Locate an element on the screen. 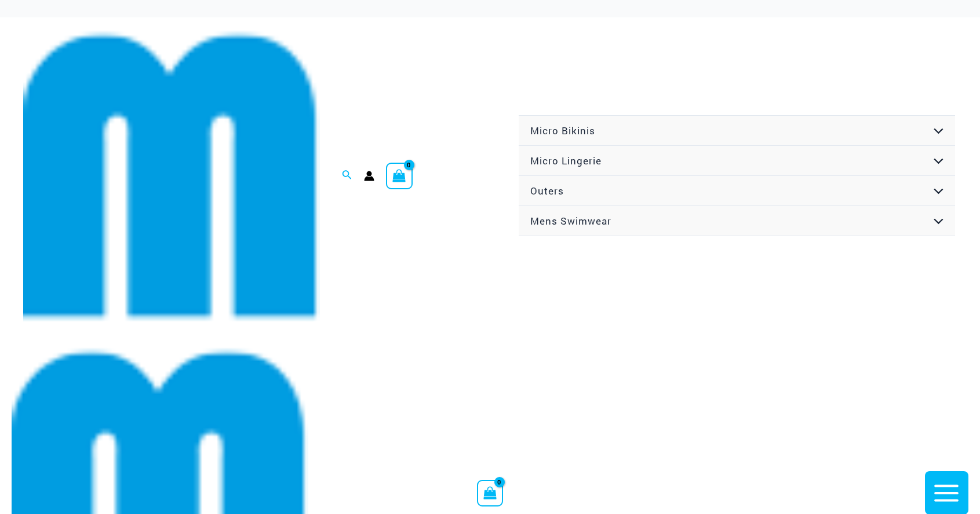 The height and width of the screenshot is (514, 980). nav: Site Navigation is located at coordinates (737, 175).